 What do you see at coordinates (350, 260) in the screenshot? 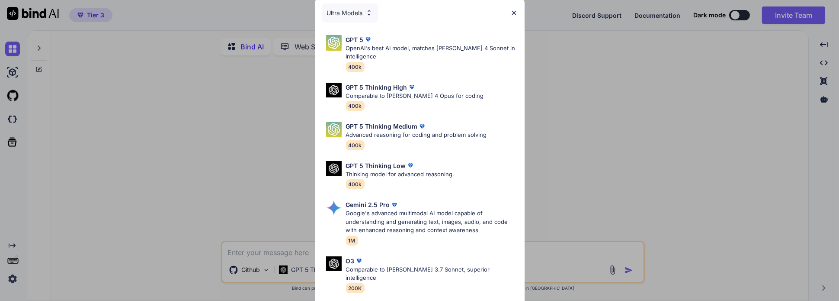
I see `p: O3` at bounding box center [350, 260].